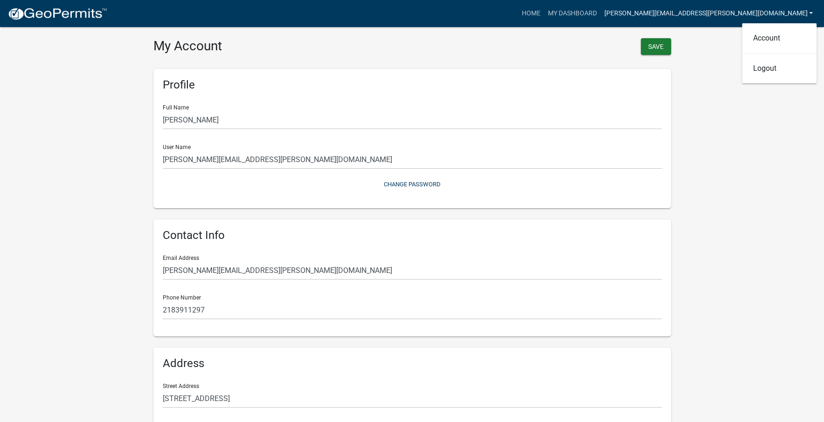  Describe the element at coordinates (779, 38) in the screenshot. I see `a: Account` at that location.